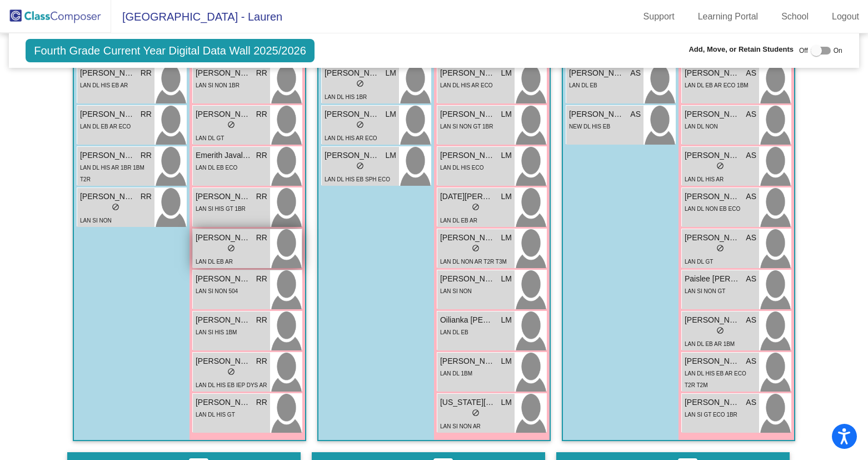 This screenshot has width=868, height=460. What do you see at coordinates (456, 373) in the screenshot?
I see `span: LAN DL 1BM` at bounding box center [456, 373].